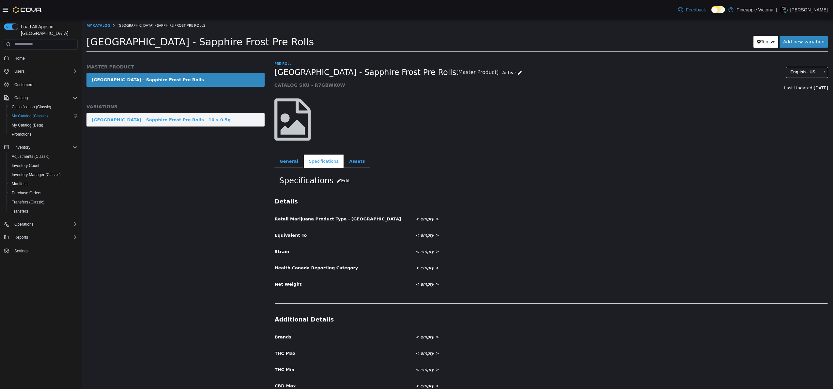 The width and height of the screenshot is (833, 389). I want to click on a: Pre-Roll, so click(201, 44).